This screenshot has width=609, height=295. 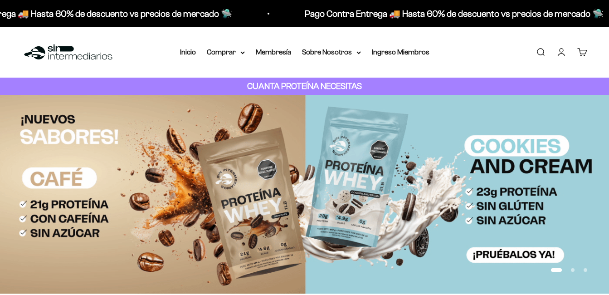 What do you see at coordinates (452, 14) in the screenshot?
I see `p: Pago Contra Entrega 🚚 Hasta 60% de descuento vs precios de mercado 🛸` at bounding box center [452, 14].